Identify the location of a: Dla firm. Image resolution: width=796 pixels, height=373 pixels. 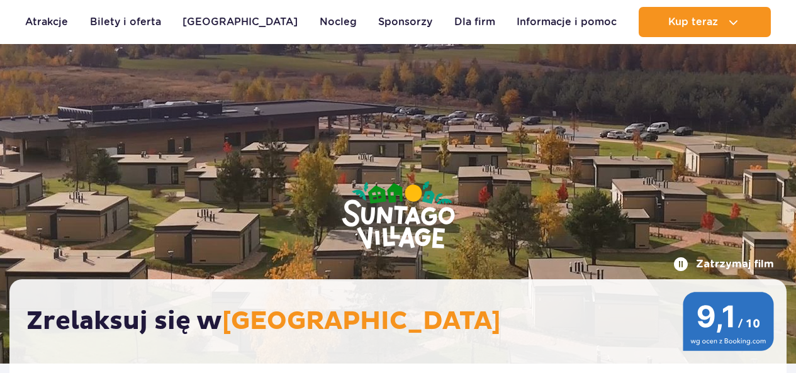
(474, 22).